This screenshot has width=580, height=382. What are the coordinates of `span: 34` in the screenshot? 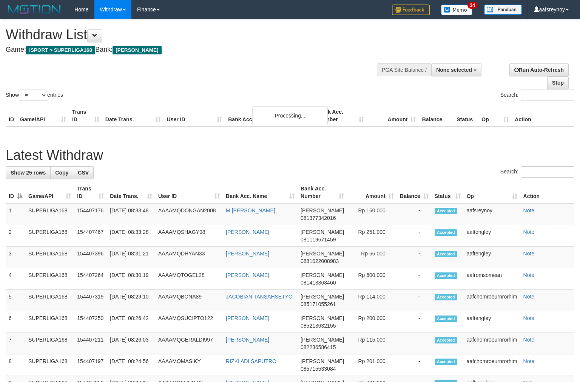 It's located at (473, 5).